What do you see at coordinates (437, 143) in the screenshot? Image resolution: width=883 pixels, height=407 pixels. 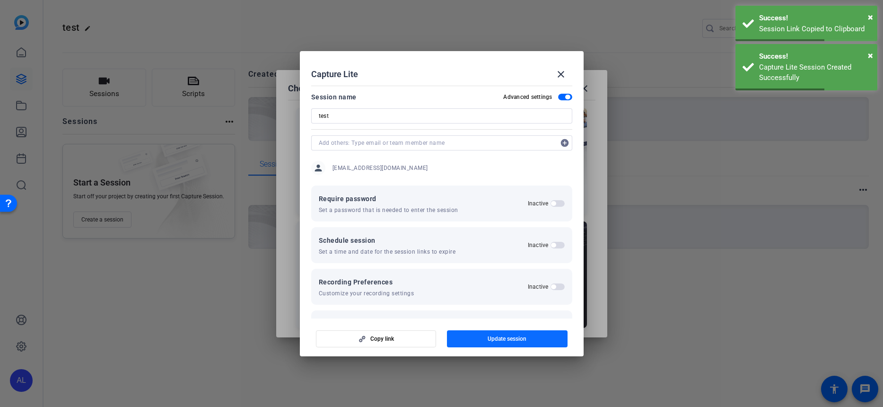 I see `input: Add others: Type email or team member name` at bounding box center [437, 143].